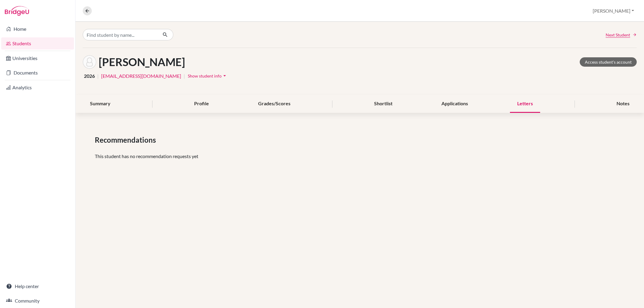  What do you see at coordinates (525, 104) in the screenshot?
I see `div: Letters` at bounding box center [525, 104].